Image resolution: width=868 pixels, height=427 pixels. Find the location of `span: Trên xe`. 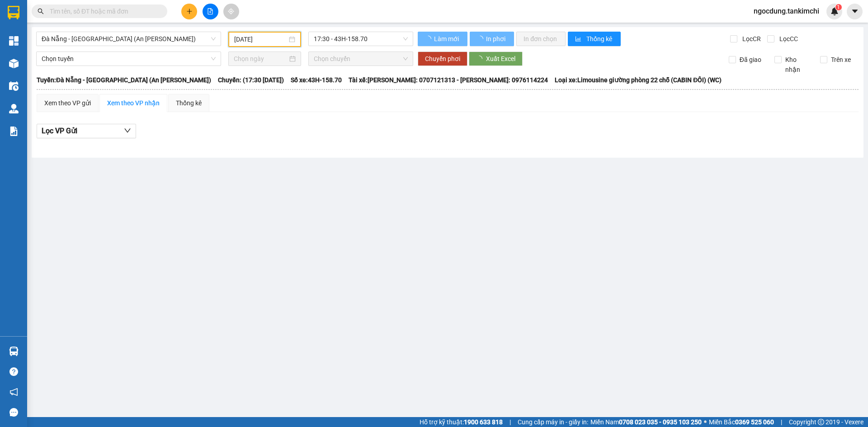

span: Trên xe is located at coordinates (841, 60).